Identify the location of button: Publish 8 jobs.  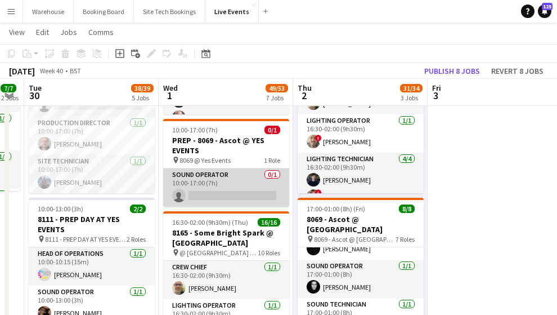
(452, 71).